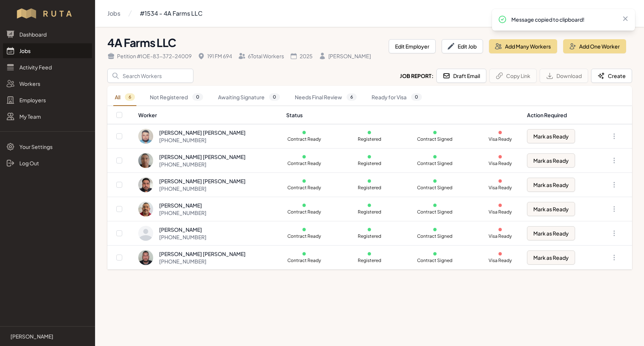 This screenshot has width=644, height=346. Describe the element at coordinates (301, 56) in the screenshot. I see `div: 2025` at that location.